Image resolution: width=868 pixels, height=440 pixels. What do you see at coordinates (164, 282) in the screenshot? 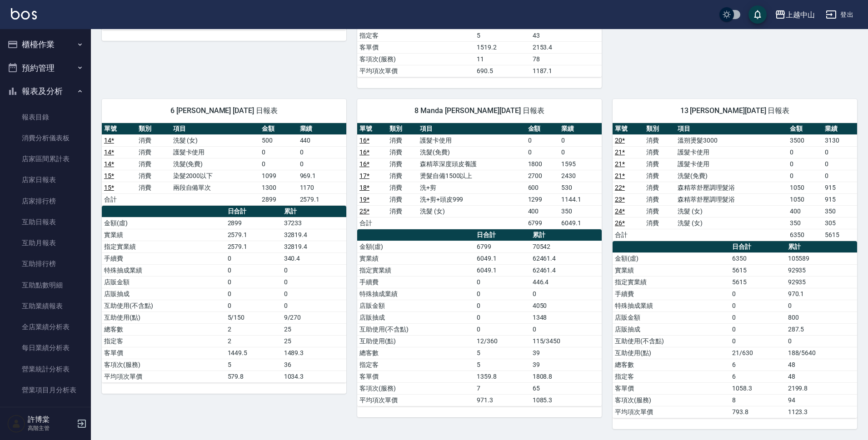
I see `td: 店販金額` at bounding box center [164, 282].